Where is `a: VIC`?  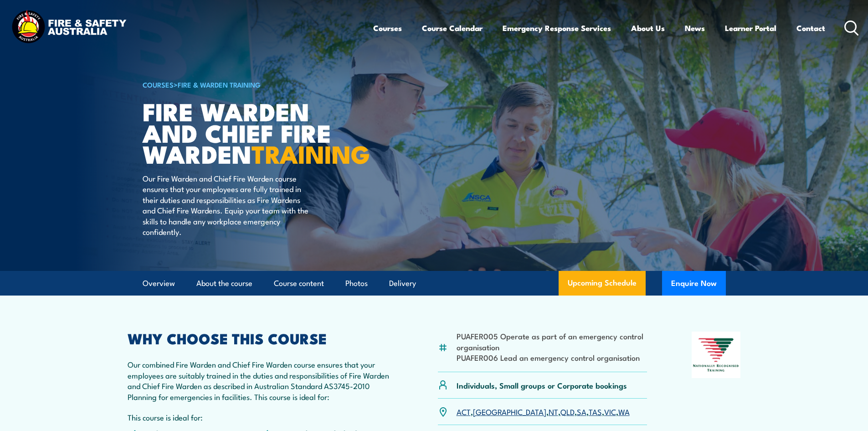
a: VIC is located at coordinates (610, 411).